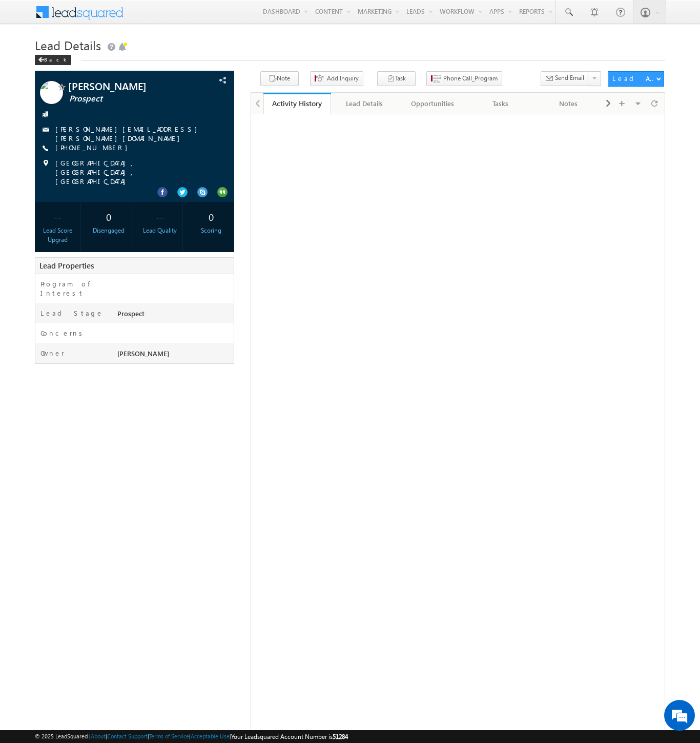 The image size is (700, 743). Describe the element at coordinates (98, 736) in the screenshot. I see `a: About` at that location.